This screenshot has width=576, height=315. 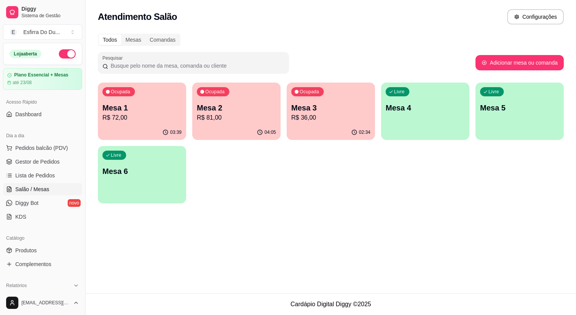 I want to click on span: Dashboard, so click(x=28, y=114).